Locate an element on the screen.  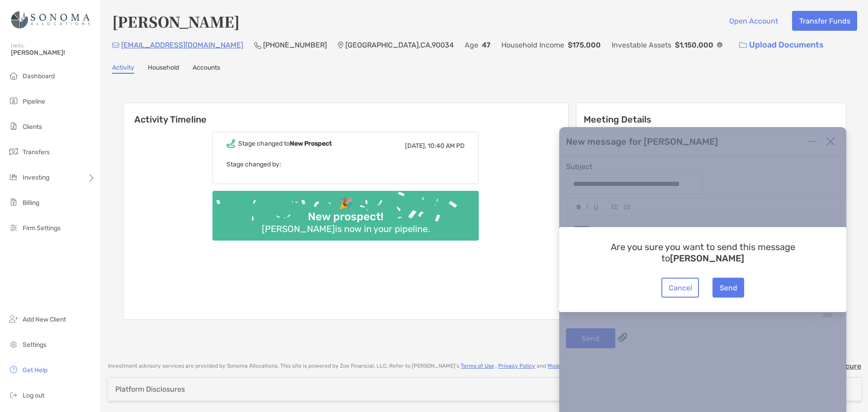
a: Accounts is located at coordinates (206, 69).